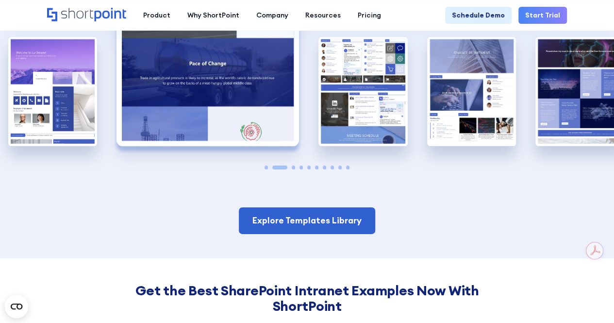  I want to click on a: Explore Templates Library, so click(307, 220).